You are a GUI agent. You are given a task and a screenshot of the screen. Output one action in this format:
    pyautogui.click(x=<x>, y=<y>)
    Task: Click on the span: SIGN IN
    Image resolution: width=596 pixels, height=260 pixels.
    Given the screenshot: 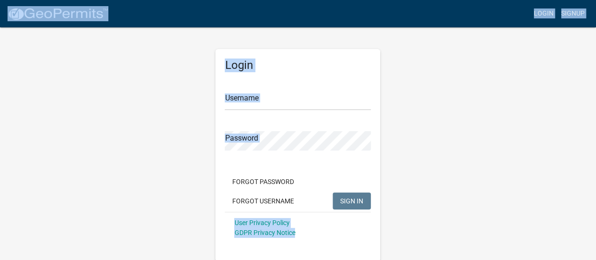 What is the action you would take?
    pyautogui.click(x=352, y=200)
    